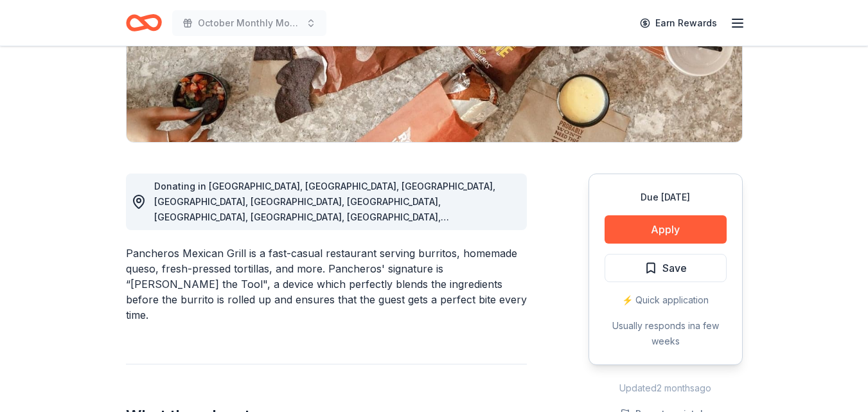 The width and height of the screenshot is (868, 412). What do you see at coordinates (678, 23) in the screenshot?
I see `a: Earn Rewards` at bounding box center [678, 23].